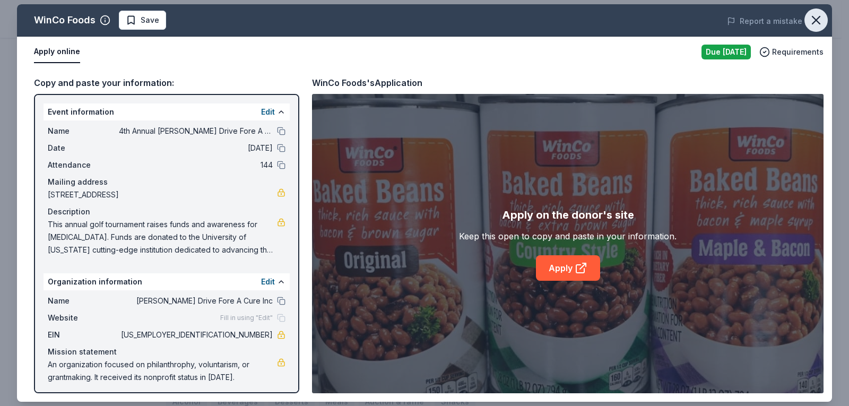 This screenshot has height=406, width=849. Describe the element at coordinates (57, 52) in the screenshot. I see `button: Apply online` at that location.